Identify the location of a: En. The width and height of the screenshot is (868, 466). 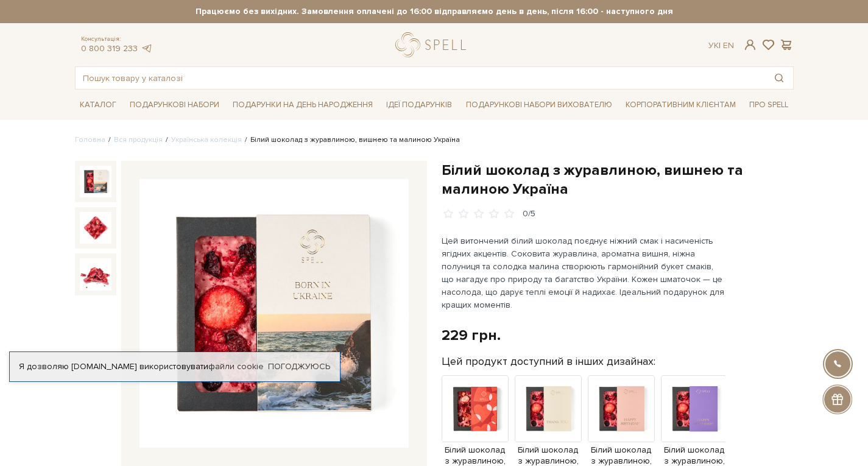
(728, 45).